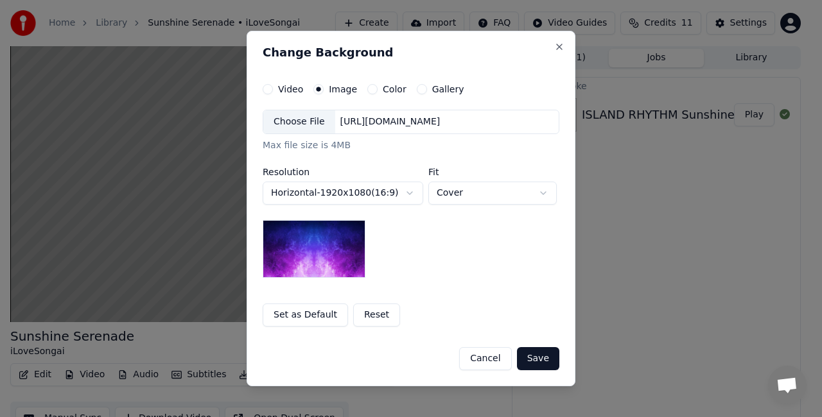  I want to click on button: Save, so click(538, 359).